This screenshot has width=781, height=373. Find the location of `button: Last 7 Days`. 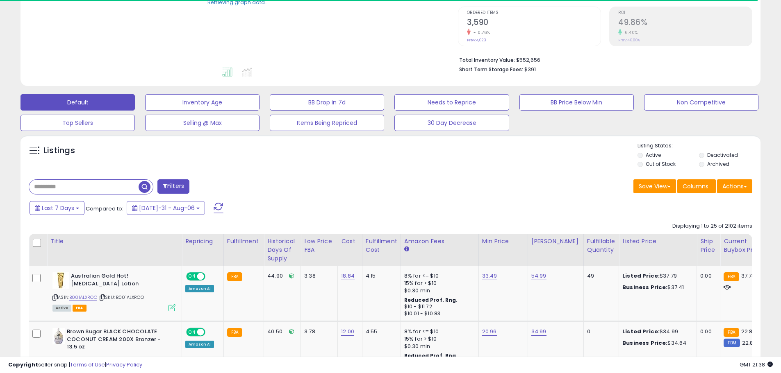

button: Last 7 Days is located at coordinates (57, 208).